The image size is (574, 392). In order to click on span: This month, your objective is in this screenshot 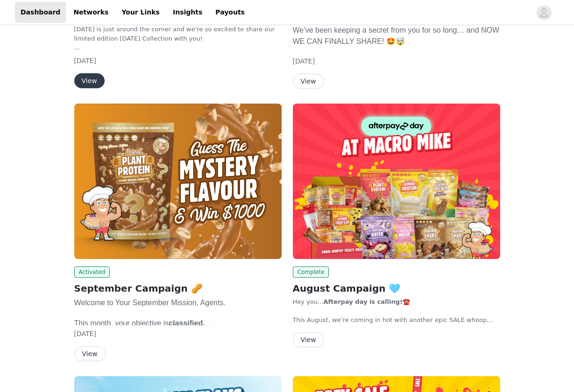, I will do `click(121, 323)`.